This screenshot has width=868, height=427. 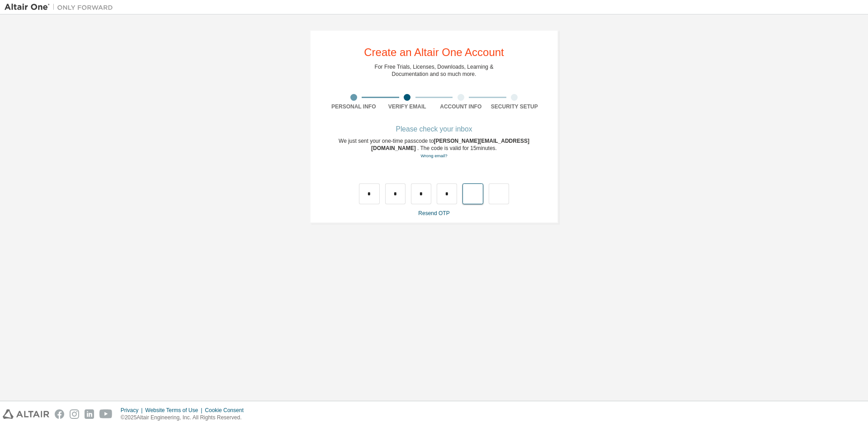 What do you see at coordinates (407, 106) in the screenshot?
I see `div: Verify Email` at bounding box center [407, 106].